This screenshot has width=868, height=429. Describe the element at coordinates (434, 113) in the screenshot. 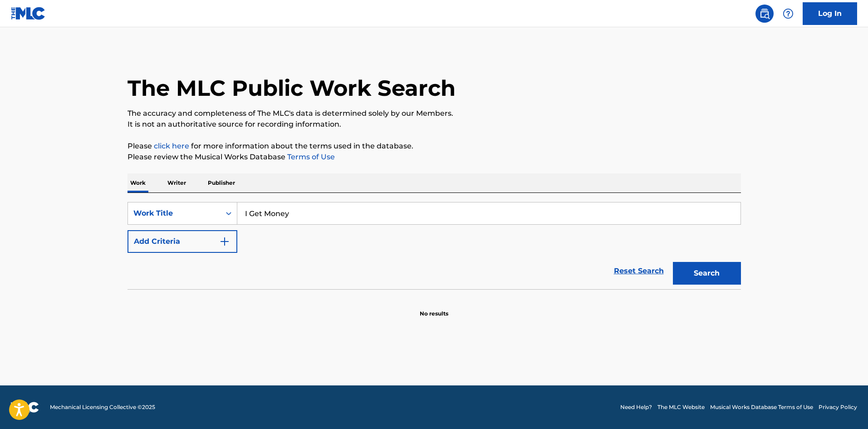

I see `p: The accuracy and completeness of The MLC's data is determined solely by our Members.` at that location.